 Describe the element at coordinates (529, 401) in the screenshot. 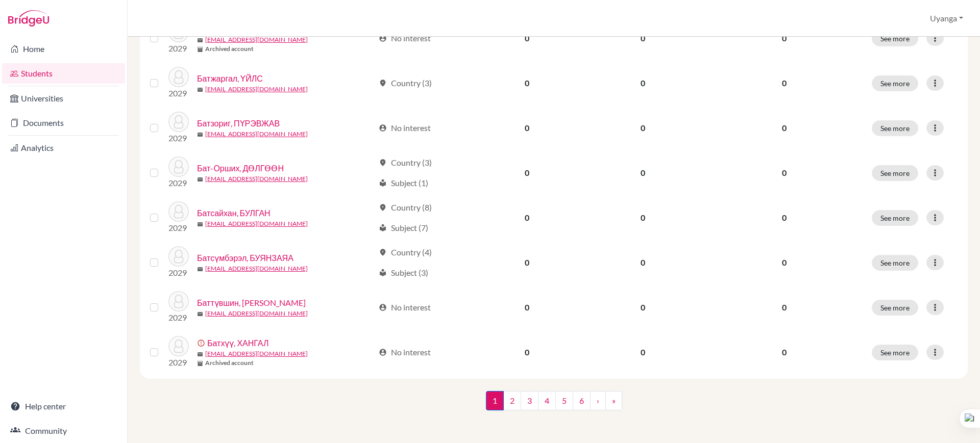

I see `a: 3` at that location.